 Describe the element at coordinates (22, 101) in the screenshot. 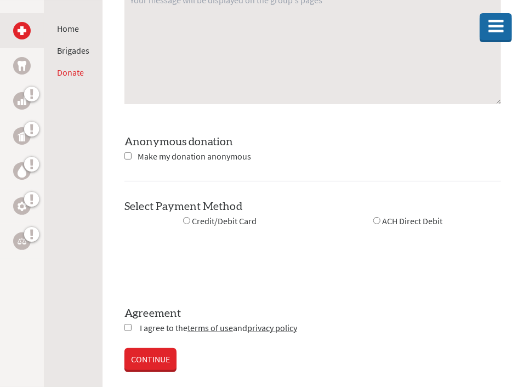

I see `a: Business` at that location.